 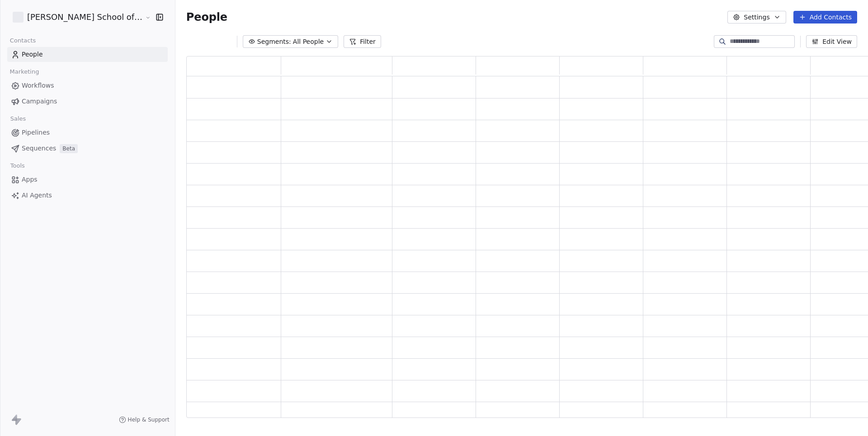 What do you see at coordinates (825, 17) in the screenshot?
I see `button: Add Contacts` at bounding box center [825, 17].